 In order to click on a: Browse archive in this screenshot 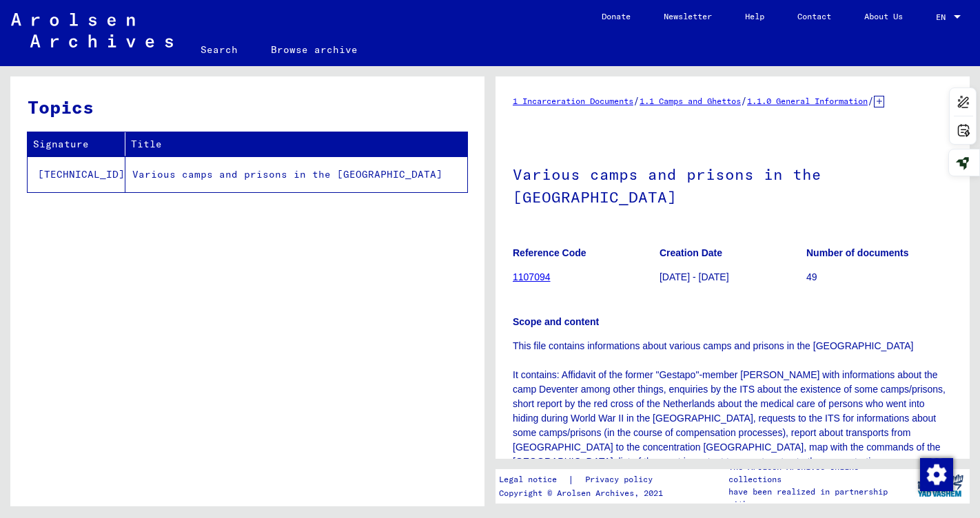, I will do `click(314, 49)`.